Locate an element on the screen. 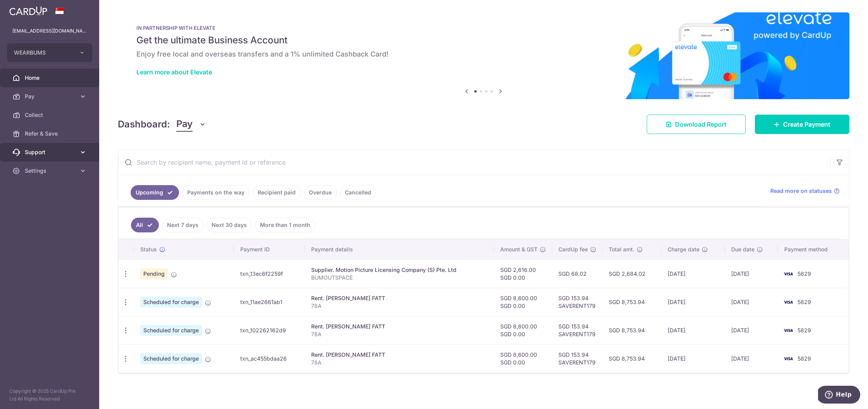 Image resolution: width=868 pixels, height=409 pixels. span: CardUp fee is located at coordinates (573, 249).